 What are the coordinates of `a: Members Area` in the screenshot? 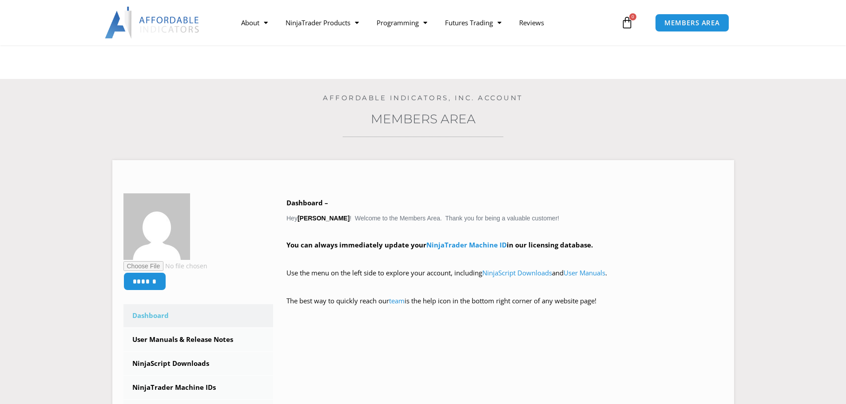 It's located at (423, 119).